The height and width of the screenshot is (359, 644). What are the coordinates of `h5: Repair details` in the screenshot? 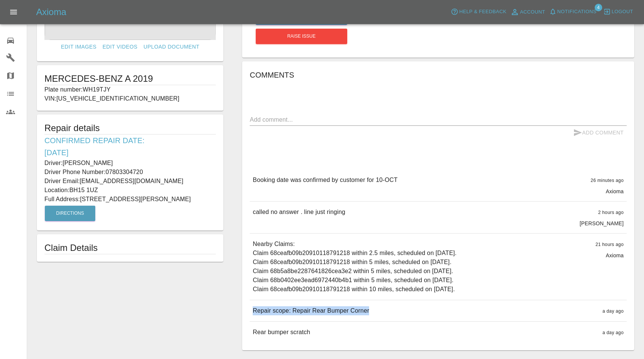 It's located at (130, 128).